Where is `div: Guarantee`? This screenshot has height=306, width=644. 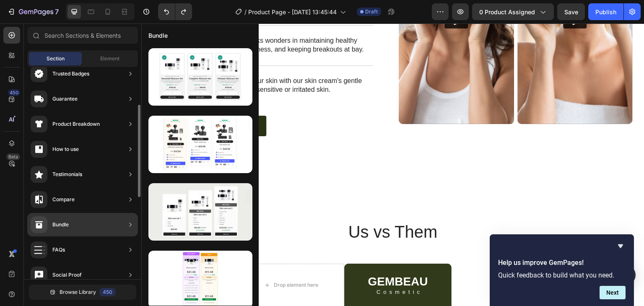
div: Guarantee is located at coordinates (65, 99).